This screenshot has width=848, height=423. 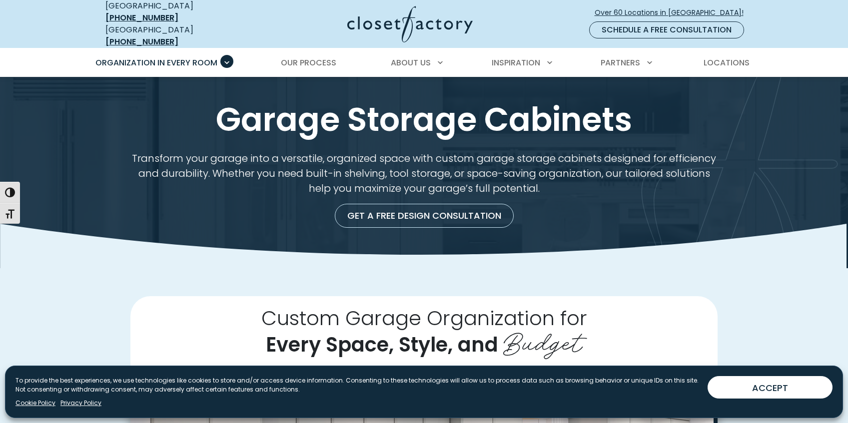 I want to click on h1: Garage Storage Cabinets, so click(x=424, y=120).